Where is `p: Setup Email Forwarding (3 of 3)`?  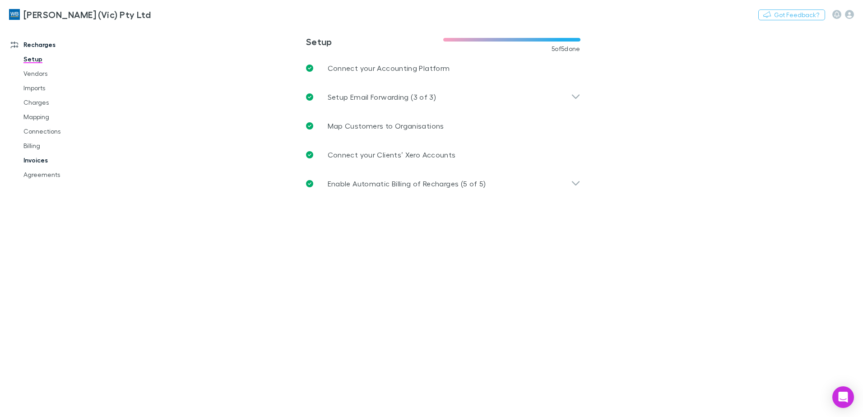 p: Setup Email Forwarding (3 of 3) is located at coordinates (382, 97).